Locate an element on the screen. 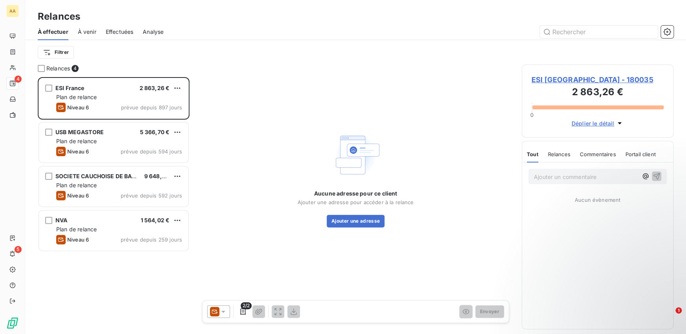  span: Portail client is located at coordinates (640, 154).